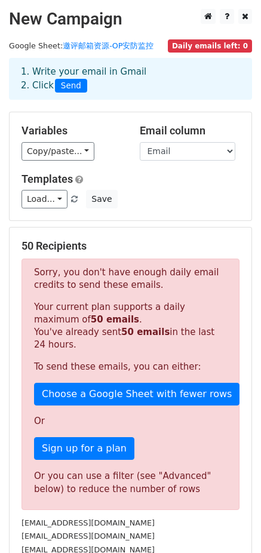 Image resolution: width=261 pixels, height=553 pixels. Describe the element at coordinates (209, 45) in the screenshot. I see `a: Daily emails left: 0` at that location.